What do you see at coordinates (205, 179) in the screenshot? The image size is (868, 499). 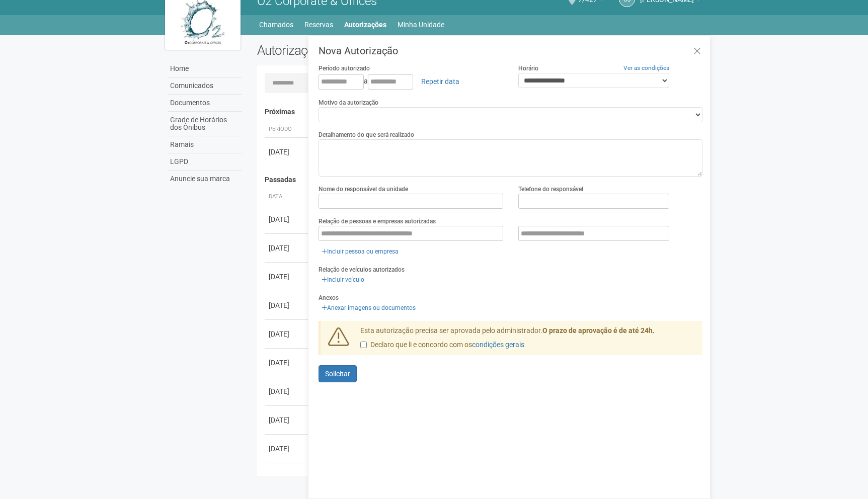 I see `a: Anuncie sua marca` at bounding box center [205, 179].